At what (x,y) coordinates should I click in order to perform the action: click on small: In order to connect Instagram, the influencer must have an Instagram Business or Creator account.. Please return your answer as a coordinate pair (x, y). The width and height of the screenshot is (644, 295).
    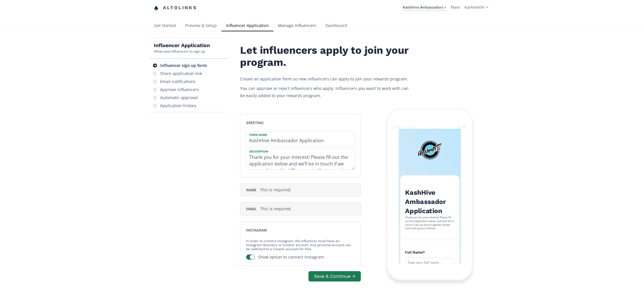
    Looking at the image, I should click on (299, 245).